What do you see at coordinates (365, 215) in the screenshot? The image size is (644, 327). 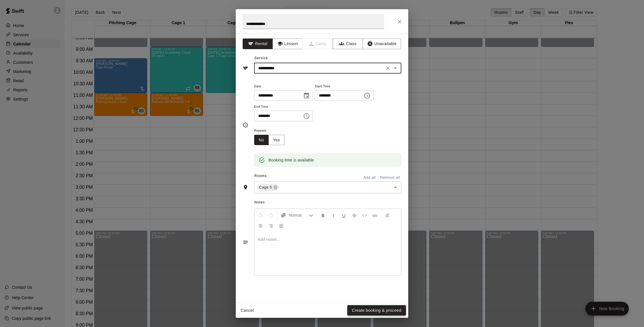 I see `button: Insert Code` at bounding box center [365, 215].